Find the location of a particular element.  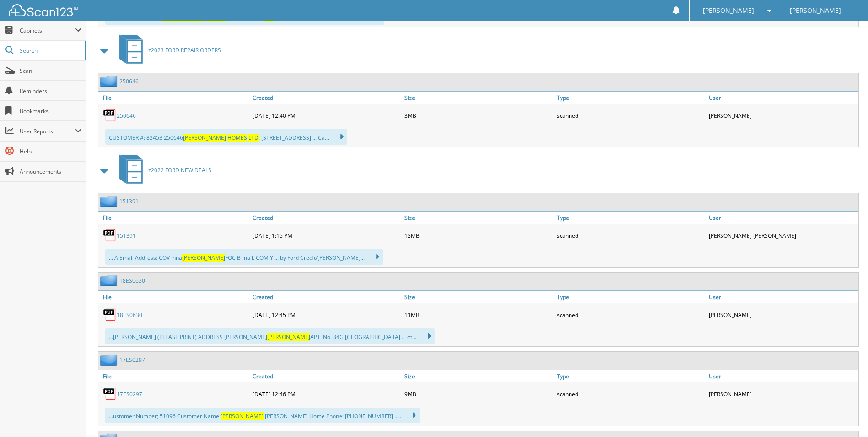

span: User Reports is located at coordinates (47, 131).